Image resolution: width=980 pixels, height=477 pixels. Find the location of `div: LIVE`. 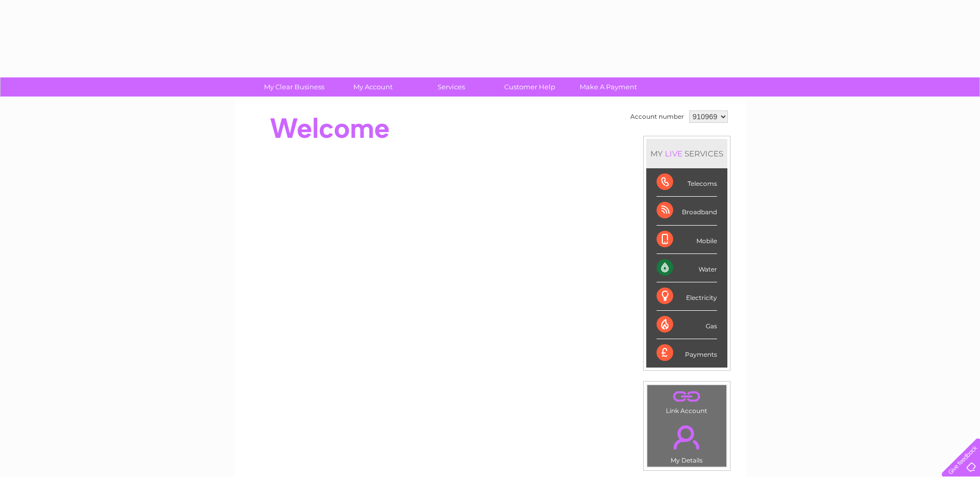

div: LIVE is located at coordinates (674, 153).